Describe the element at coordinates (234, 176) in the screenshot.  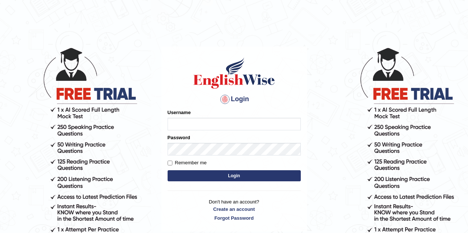
I see `button: Login` at that location.